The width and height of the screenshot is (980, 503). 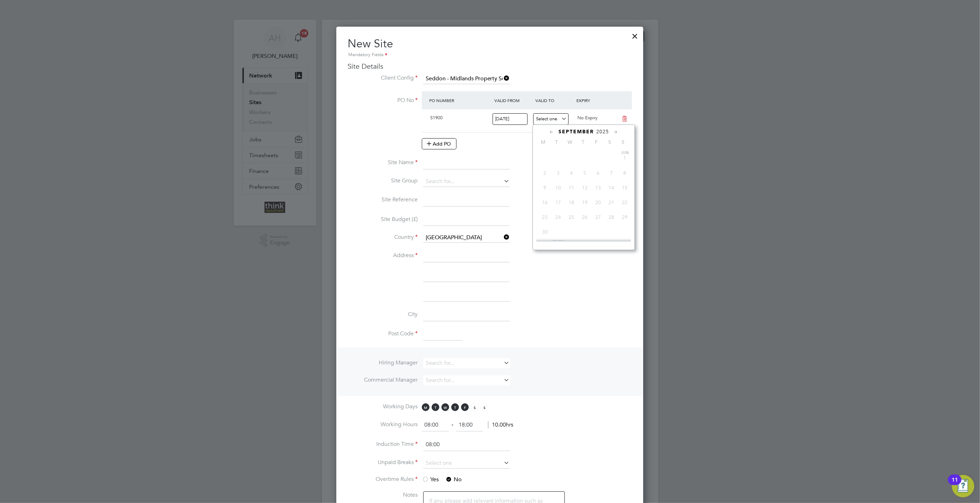 What do you see at coordinates (545, 232) in the screenshot?
I see `span: 30` at bounding box center [545, 232].